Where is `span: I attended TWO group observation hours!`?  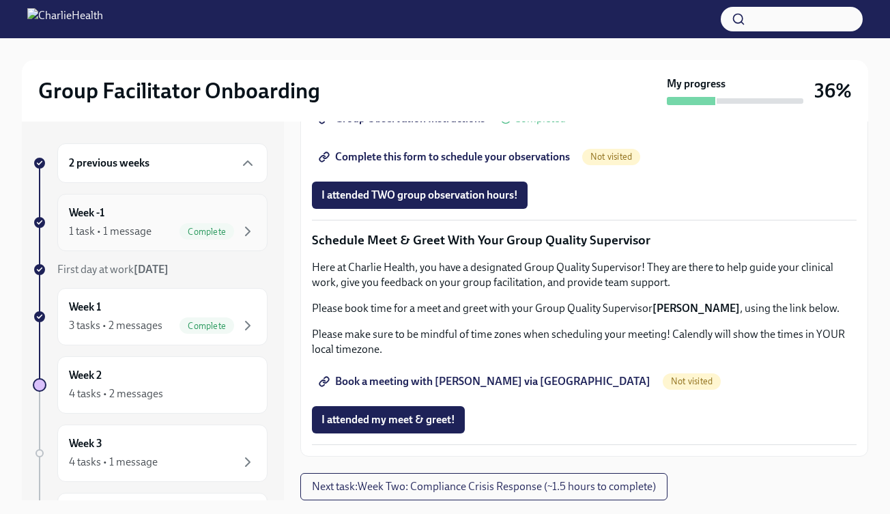 span: I attended TWO group observation hours! is located at coordinates (420, 195).